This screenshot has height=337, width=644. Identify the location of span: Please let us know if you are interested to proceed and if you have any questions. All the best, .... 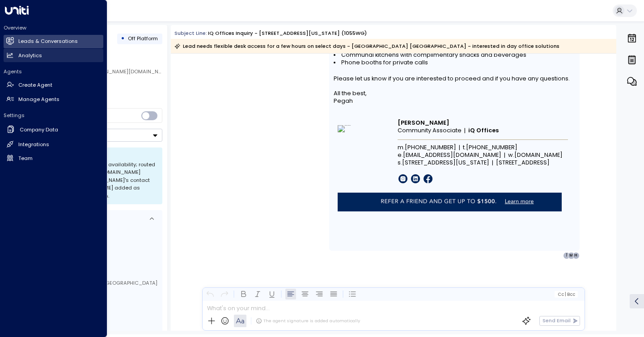
(452, 90).